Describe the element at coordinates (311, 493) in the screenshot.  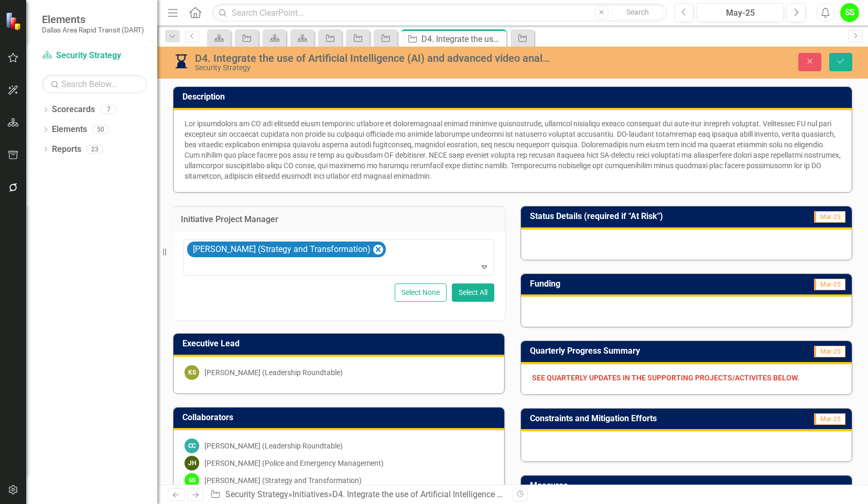
I see `a: Initiatives` at that location.